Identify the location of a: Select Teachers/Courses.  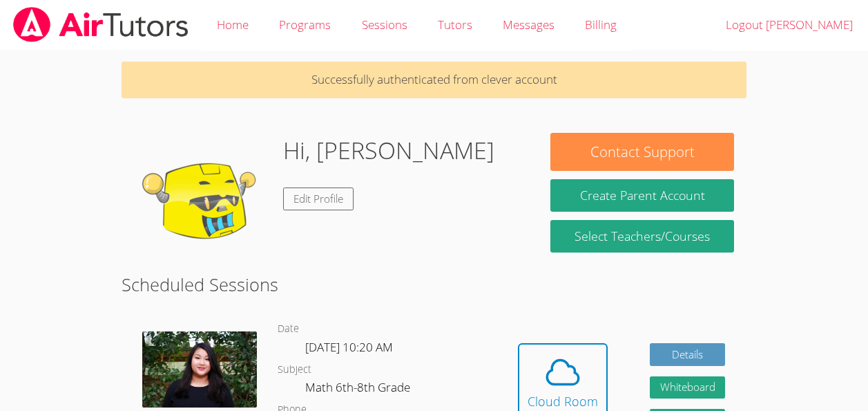
(642, 236).